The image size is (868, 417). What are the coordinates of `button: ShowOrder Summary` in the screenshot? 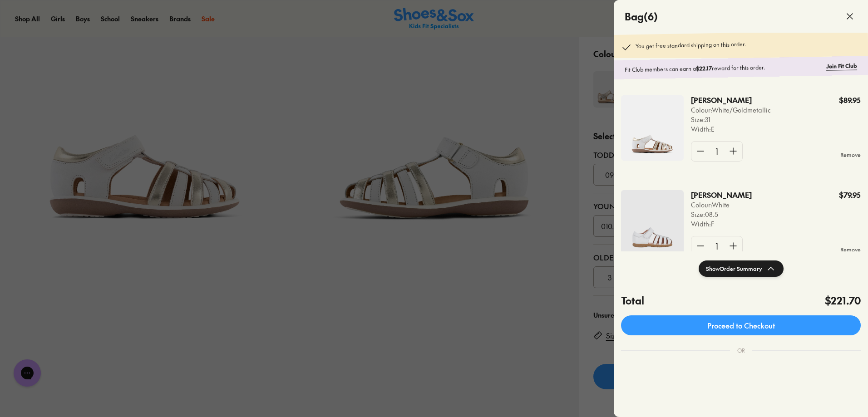 It's located at (741, 269).